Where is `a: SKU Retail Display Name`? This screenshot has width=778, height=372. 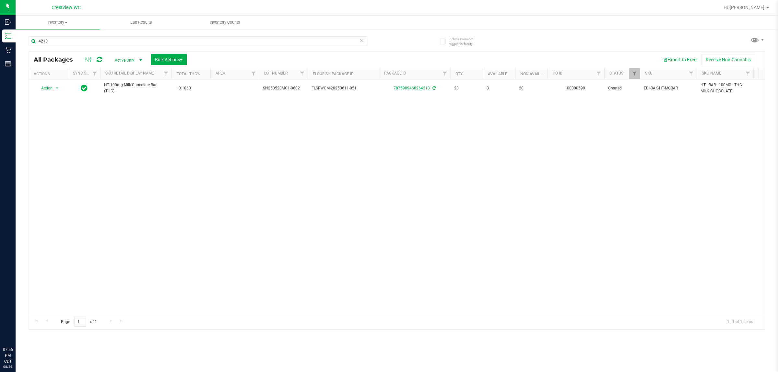 a: SKU Retail Display Name is located at coordinates (130, 73).